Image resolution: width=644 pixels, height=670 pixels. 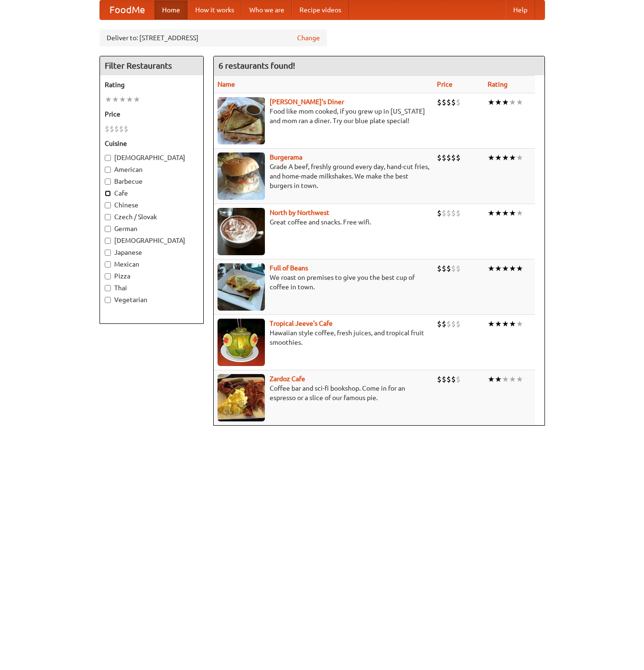 I want to click on ng-pluralize: 6 restaurants found!, so click(x=257, y=65).